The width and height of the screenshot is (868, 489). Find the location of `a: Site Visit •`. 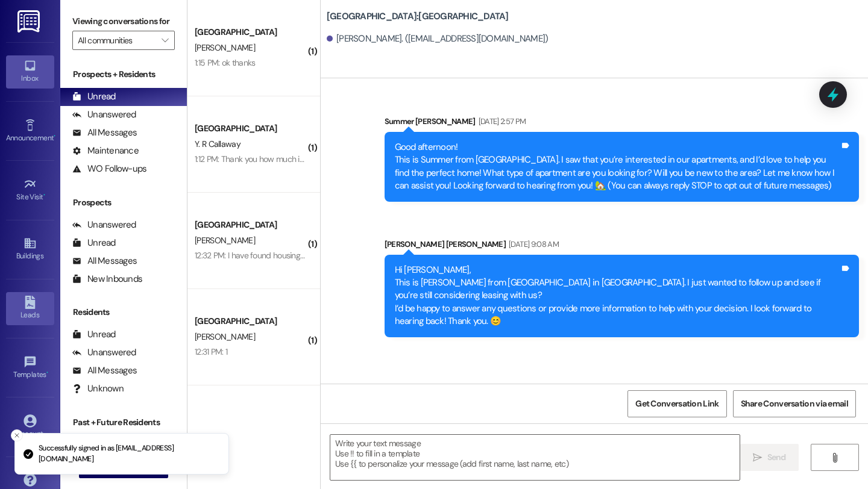

a: Site Visit • is located at coordinates (30, 190).